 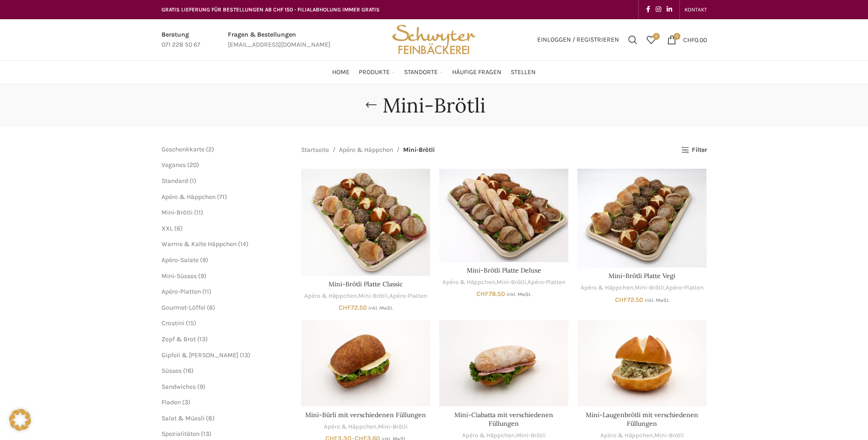 I want to click on span: 20, so click(x=193, y=165).